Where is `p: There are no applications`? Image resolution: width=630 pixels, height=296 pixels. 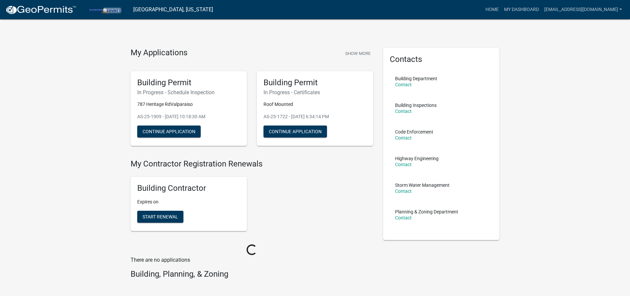
p: There are no applications is located at coordinates (252, 260).